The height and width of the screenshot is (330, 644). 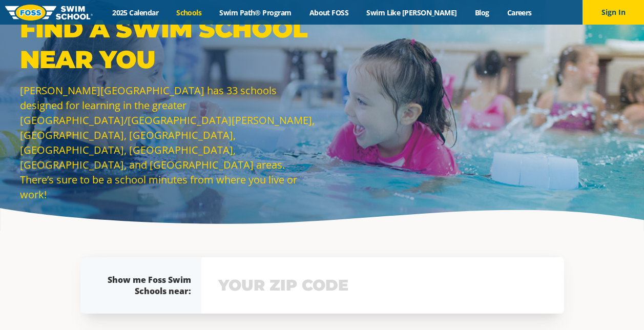 What do you see at coordinates (168, 44) in the screenshot?
I see `p: Find a Swim School Near You` at bounding box center [168, 44].